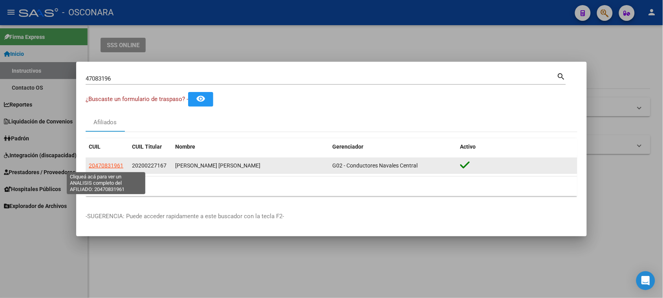 Image resolution: width=663 pixels, height=298 pixels. What do you see at coordinates (646, 280) in the screenshot?
I see `div: Open Intercom Messenger` at bounding box center [646, 280].